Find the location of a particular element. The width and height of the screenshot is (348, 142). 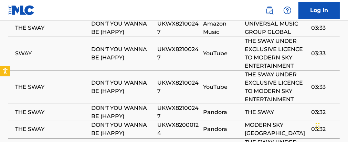

a: Log In is located at coordinates (319, 10).